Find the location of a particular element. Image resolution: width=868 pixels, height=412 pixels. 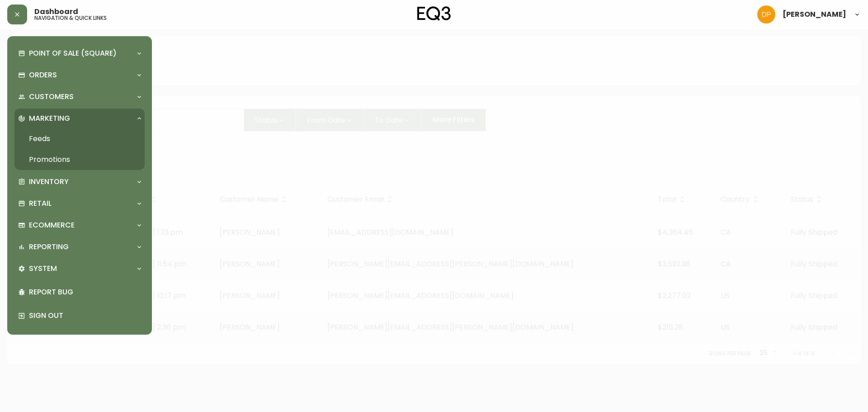

span: Dashboard is located at coordinates (56, 12).